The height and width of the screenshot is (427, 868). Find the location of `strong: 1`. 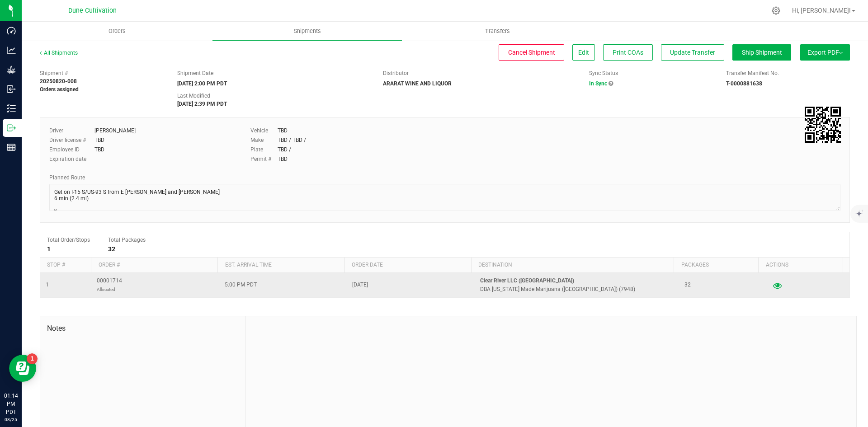

strong: 1 is located at coordinates (49, 249).